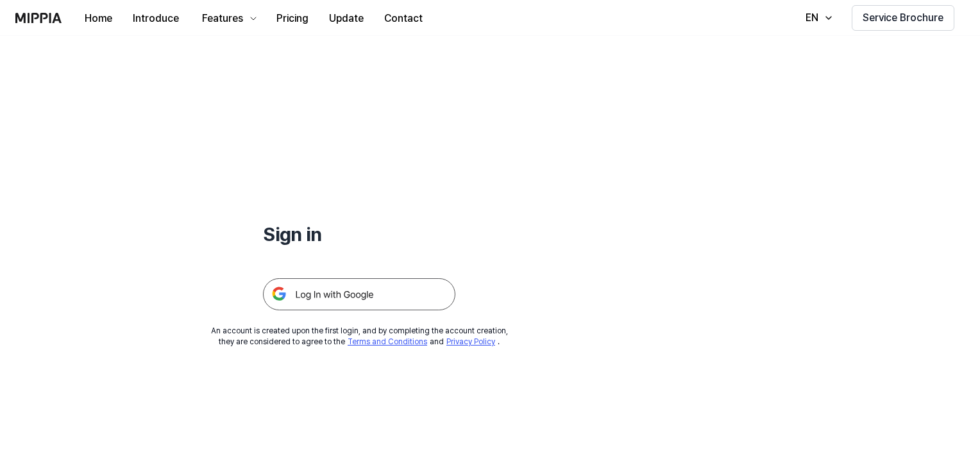 This screenshot has height=468, width=980. What do you see at coordinates (346, 18) in the screenshot?
I see `a: Update` at bounding box center [346, 18].